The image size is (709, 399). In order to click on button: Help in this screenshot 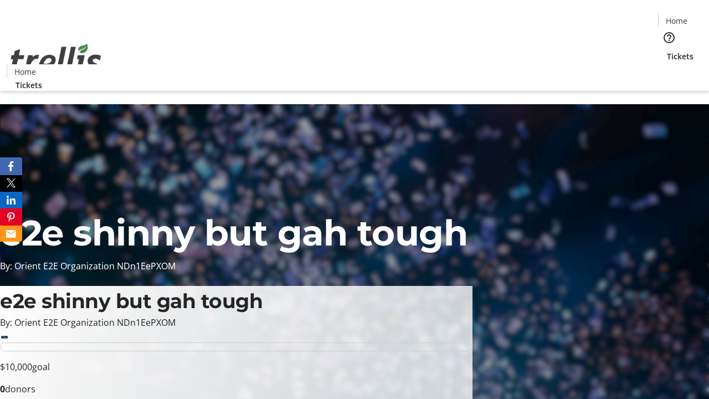, I will do `click(669, 38)`.